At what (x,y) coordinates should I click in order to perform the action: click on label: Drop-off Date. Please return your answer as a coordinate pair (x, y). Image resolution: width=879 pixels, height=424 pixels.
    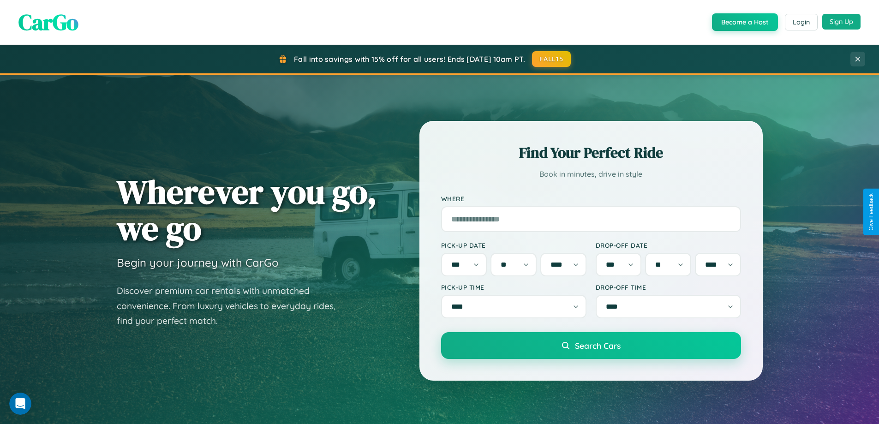
    Looking at the image, I should click on (668, 245).